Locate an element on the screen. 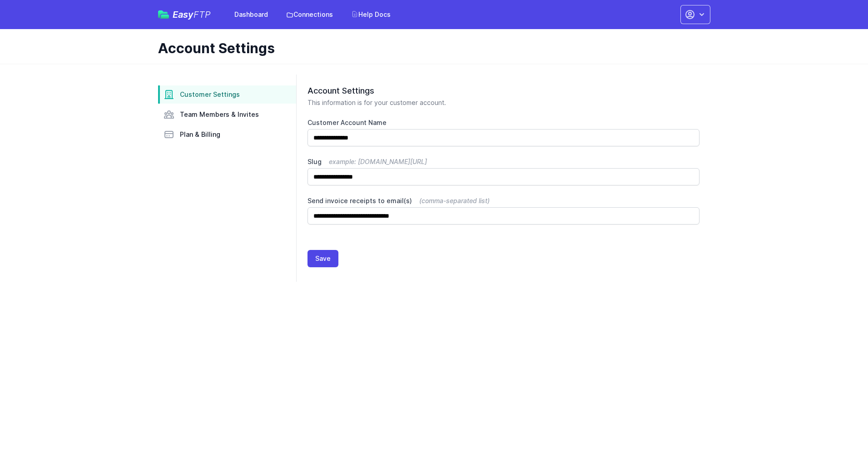  span: Easy is located at coordinates (192, 15).